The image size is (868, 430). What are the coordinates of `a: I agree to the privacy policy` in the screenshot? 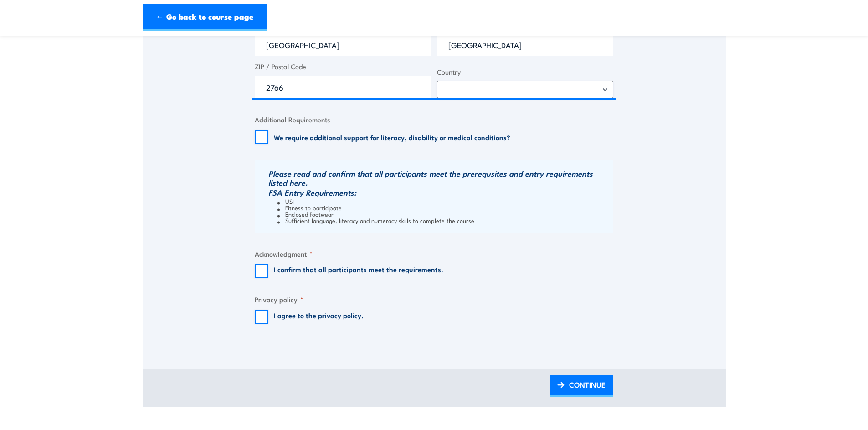 It's located at (318, 315).